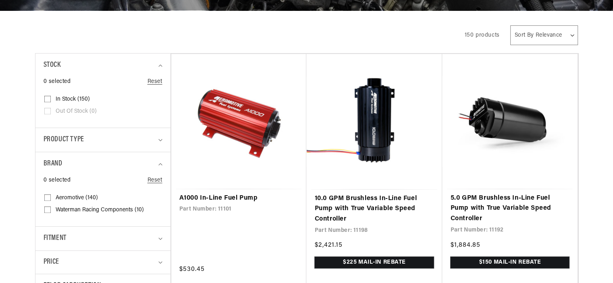 The height and width of the screenshot is (283, 613). Describe the element at coordinates (73, 100) in the screenshot. I see `span: In stock (150)` at that location.